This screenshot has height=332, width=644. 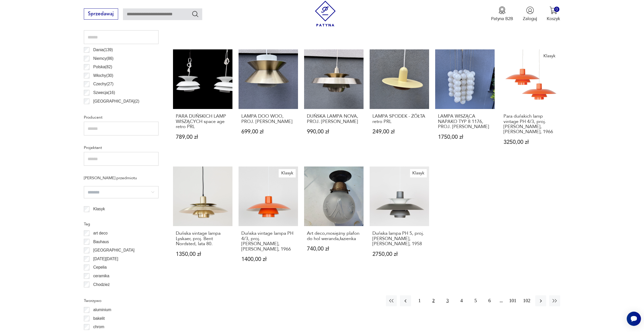 I want to click on h3: LAMPA SPODEK - ŻÓŁTA retro PRL, so click(x=399, y=119).